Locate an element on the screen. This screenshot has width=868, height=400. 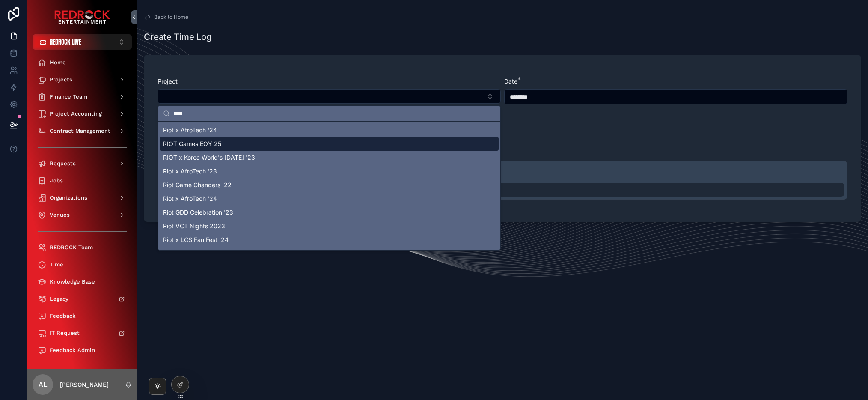
div: Suggestions is located at coordinates (329, 186).